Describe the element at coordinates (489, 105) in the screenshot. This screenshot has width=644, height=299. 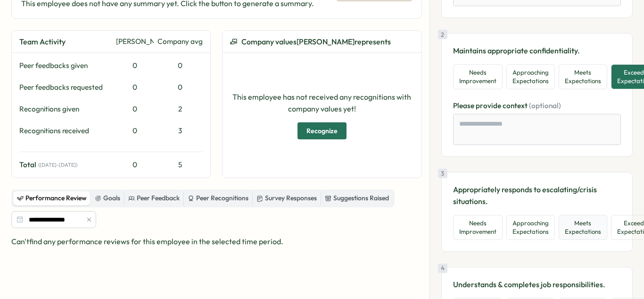
I see `span: provide` at that location.